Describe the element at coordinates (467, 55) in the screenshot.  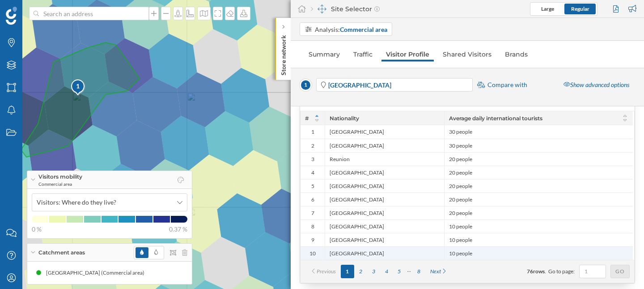
I see `a: Shared Visitors` at that location.